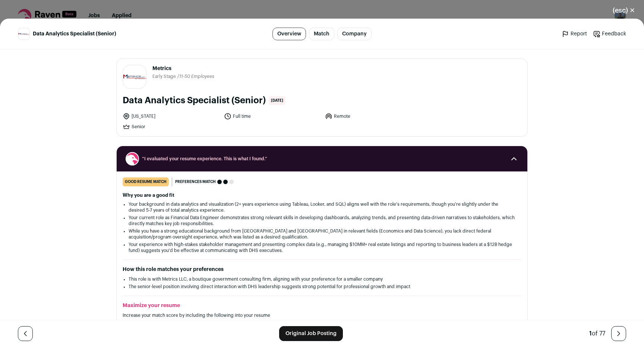 The image size is (644, 347). Describe the element at coordinates (609, 34) in the screenshot. I see `a: Feedback` at that location.